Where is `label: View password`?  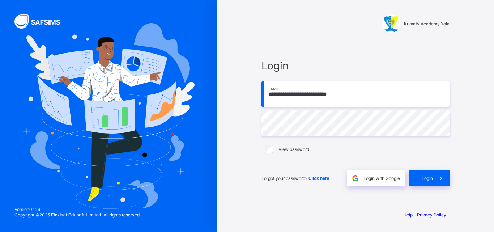
label: View password is located at coordinates (294, 149).